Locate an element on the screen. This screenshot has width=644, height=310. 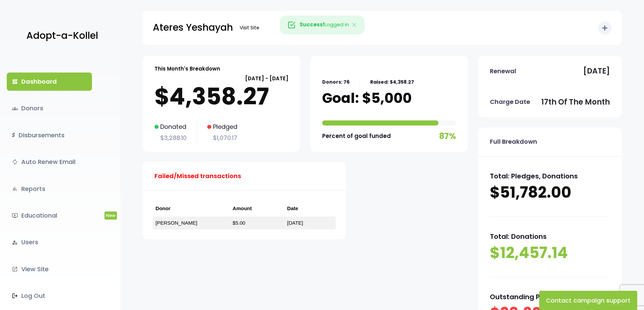
i: bar_chart is located at coordinates (15, 189).